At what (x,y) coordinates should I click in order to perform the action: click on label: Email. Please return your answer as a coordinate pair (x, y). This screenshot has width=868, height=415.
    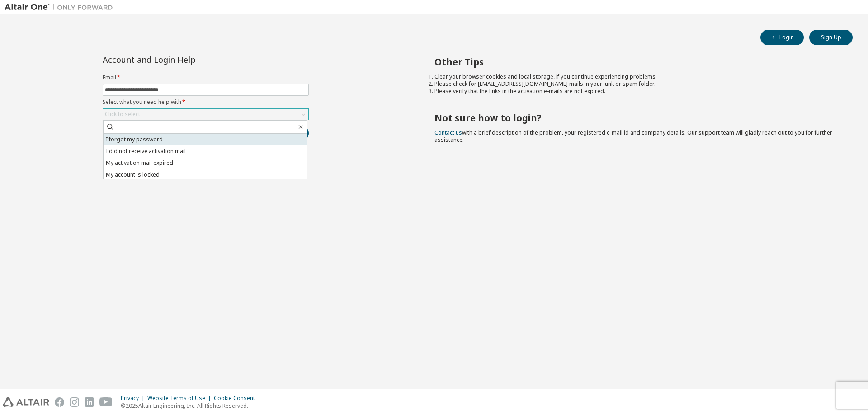
    Looking at the image, I should click on (205, 78).